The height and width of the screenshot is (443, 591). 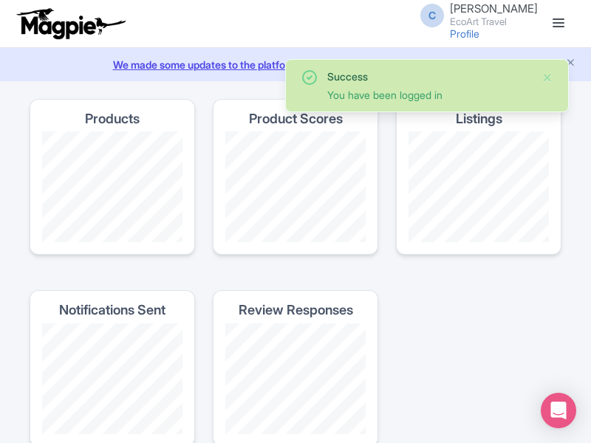 I want to click on img: logo-ab69f6fb50320c5b225c76a69d11143b.png, so click(x=70, y=24).